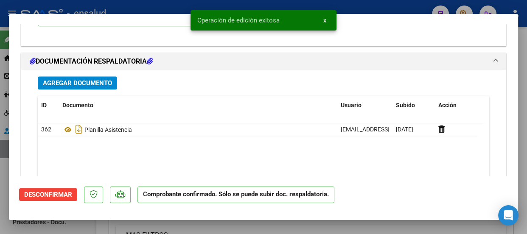 Image resolution: width=527 pixels, height=234 pixels. Describe the element at coordinates (324, 20) in the screenshot. I see `button: x` at that location.